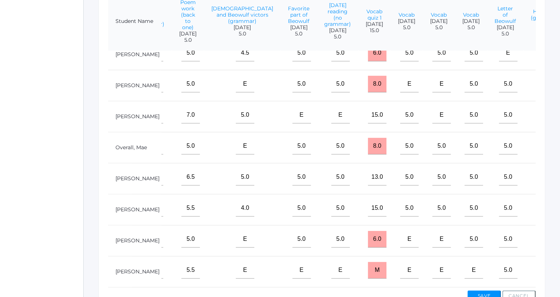  I want to click on span: 15.0, so click(374, 30).